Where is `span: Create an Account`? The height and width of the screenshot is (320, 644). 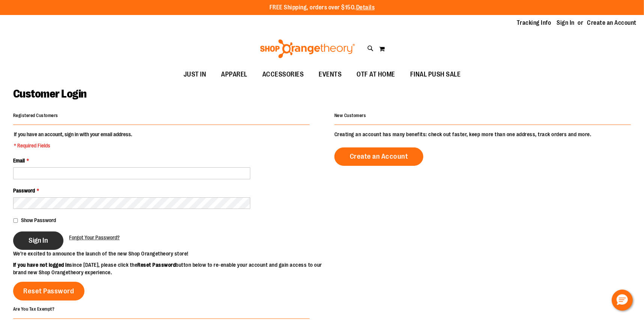 span: Create an Account is located at coordinates (379, 156).